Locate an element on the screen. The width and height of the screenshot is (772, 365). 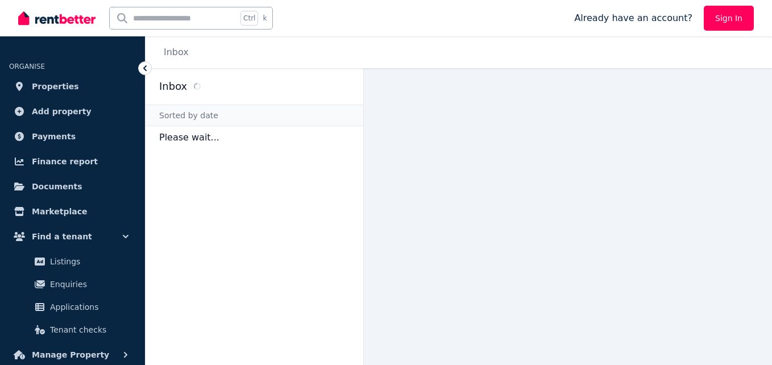
span: Applications is located at coordinates (88, 307).